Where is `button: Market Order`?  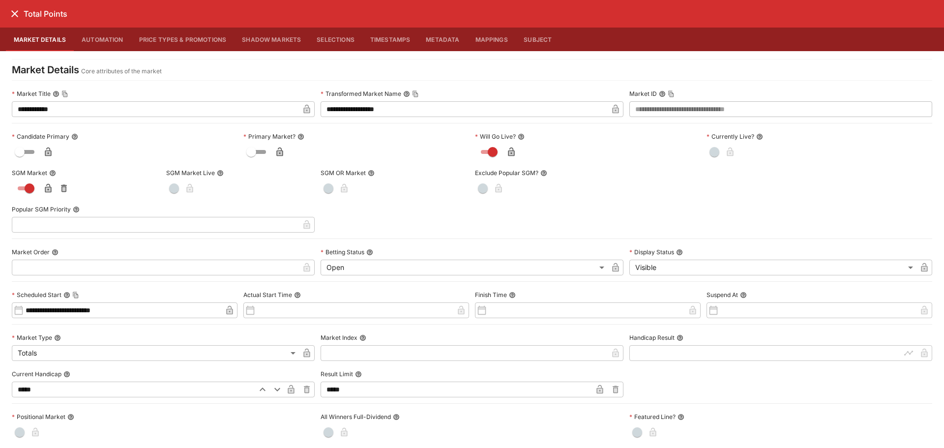
button: Market Order is located at coordinates (55, 252).